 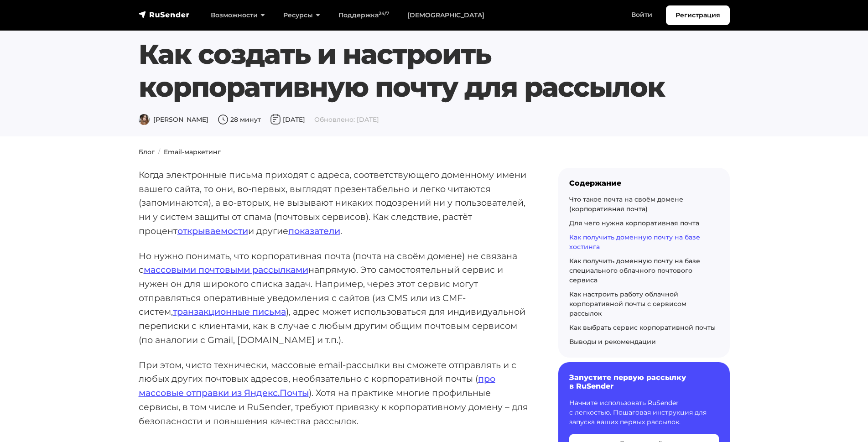 I want to click on a: Как настроить работу облачной корпоративной почты с сервисом рассылок, so click(x=627, y=303).